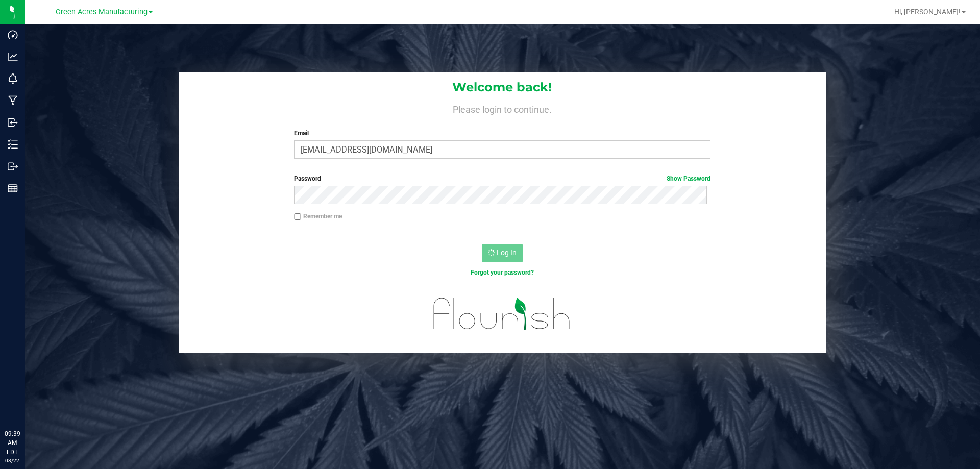 Image resolution: width=980 pixels, height=469 pixels. I want to click on img: flourish_logo.svg, so click(502, 313).